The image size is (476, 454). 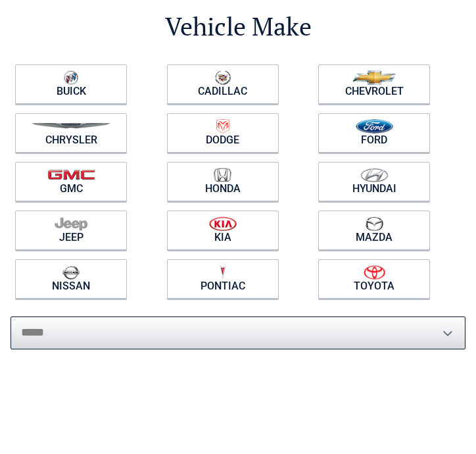 What do you see at coordinates (223, 127) in the screenshot?
I see `img: dodge` at bounding box center [223, 127].